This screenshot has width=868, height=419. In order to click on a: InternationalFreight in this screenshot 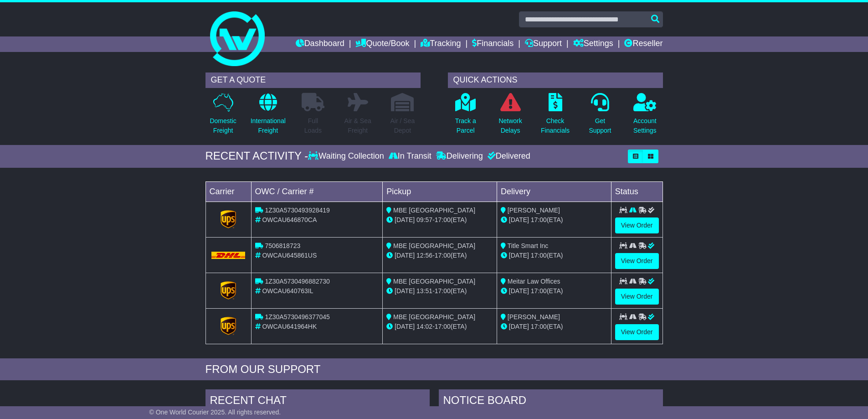, I will do `click(268, 116)`.